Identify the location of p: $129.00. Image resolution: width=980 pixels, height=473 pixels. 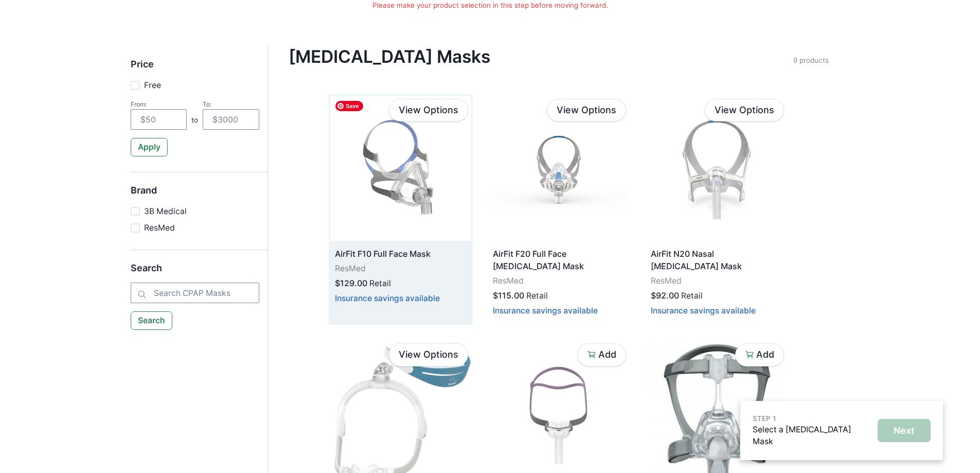
(351, 282).